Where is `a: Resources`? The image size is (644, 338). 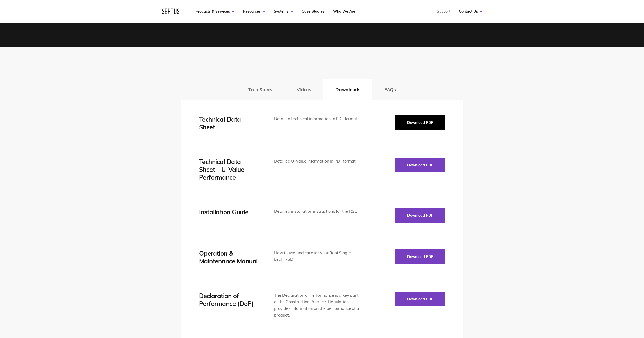
a: Resources is located at coordinates (254, 11).